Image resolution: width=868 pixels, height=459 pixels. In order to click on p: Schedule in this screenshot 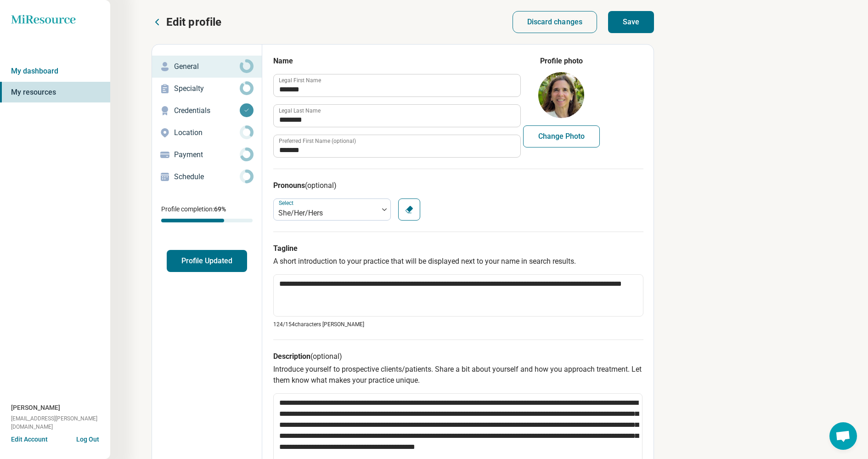, I will do `click(206, 177)`.